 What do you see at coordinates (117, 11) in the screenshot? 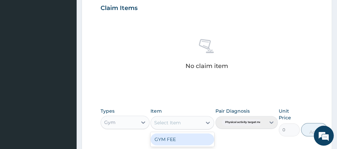
I see `div: Minimize live chat window` at bounding box center [117, 11].